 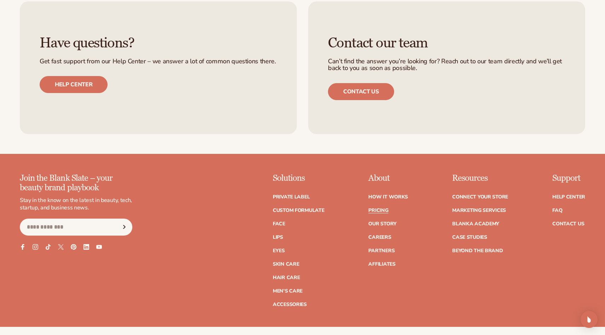 I want to click on a: How It Works, so click(x=388, y=197).